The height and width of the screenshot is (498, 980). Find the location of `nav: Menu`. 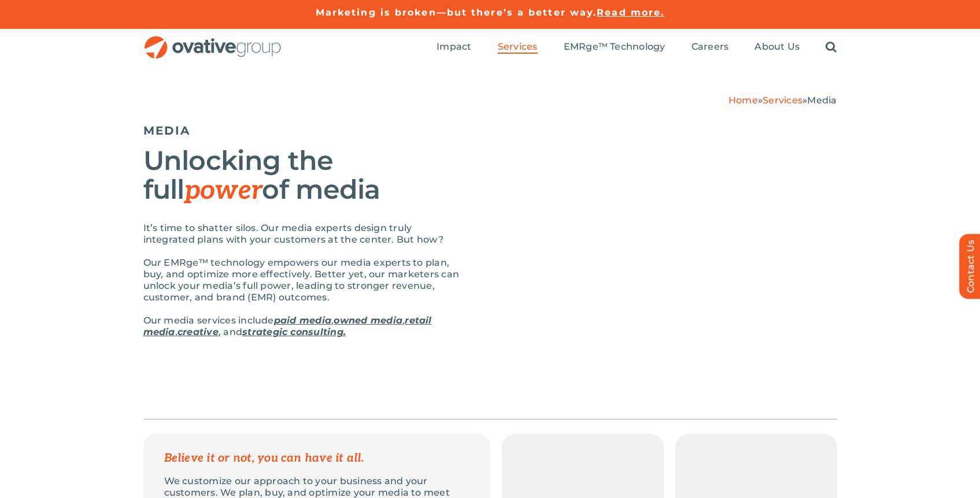

nav: Menu is located at coordinates (636, 47).